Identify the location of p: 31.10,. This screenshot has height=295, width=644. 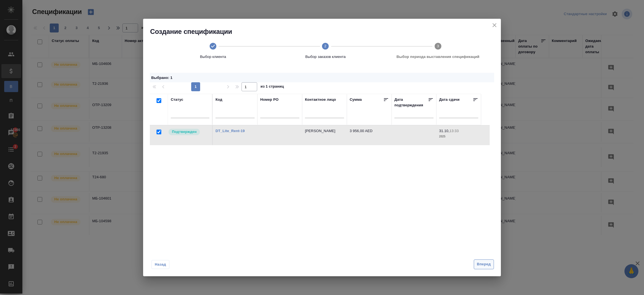
(444, 131).